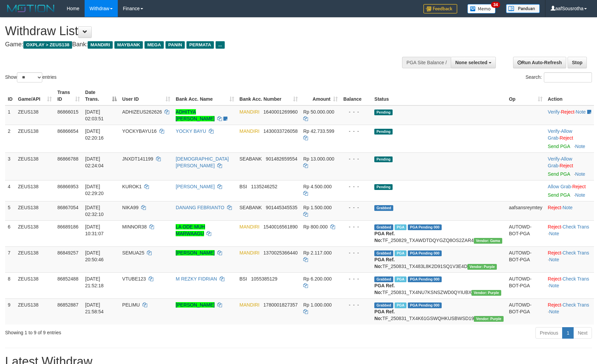 Image resolution: width=597 pixels, height=364 pixels. Describe the element at coordinates (191, 131) in the screenshot. I see `a: YOCKY BAYU` at that location.